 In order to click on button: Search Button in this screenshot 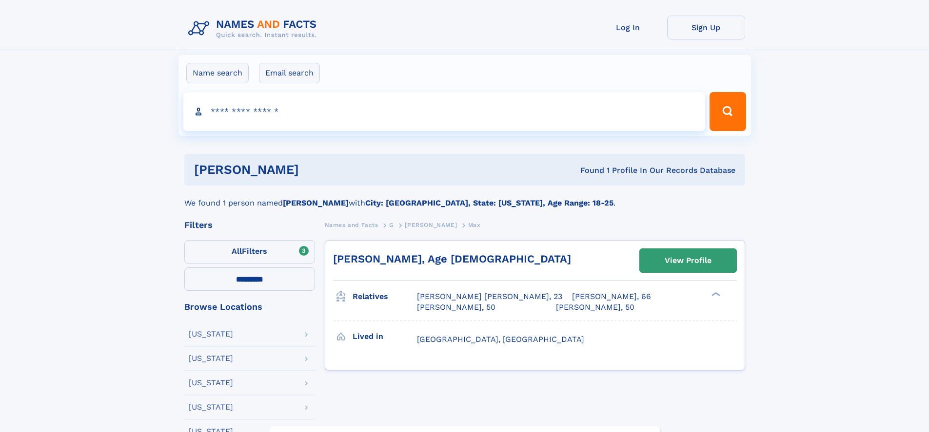, I will do `click(727, 112)`.